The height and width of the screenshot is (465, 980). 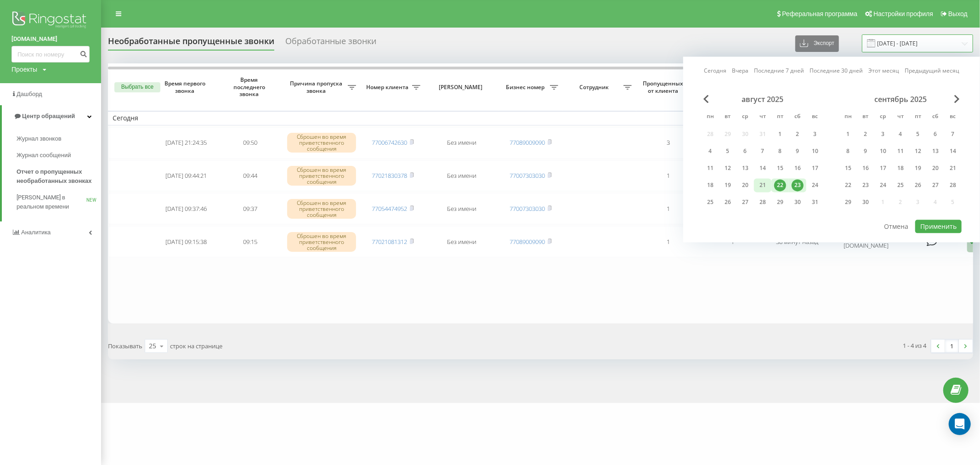 What do you see at coordinates (389, 208) in the screenshot?
I see `a: 77054474952` at bounding box center [389, 208].